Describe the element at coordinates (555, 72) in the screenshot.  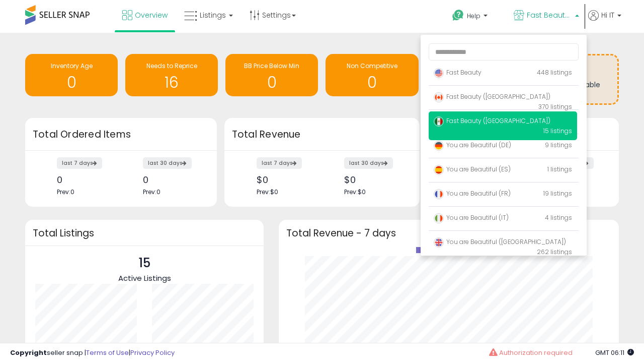
I see `span: 448 listings` at that location.